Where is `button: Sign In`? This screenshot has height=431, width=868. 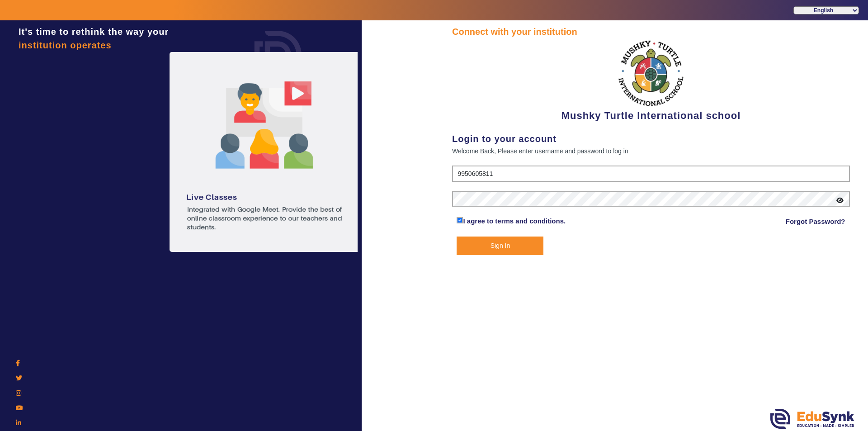
button: Sign In is located at coordinates (500, 246).